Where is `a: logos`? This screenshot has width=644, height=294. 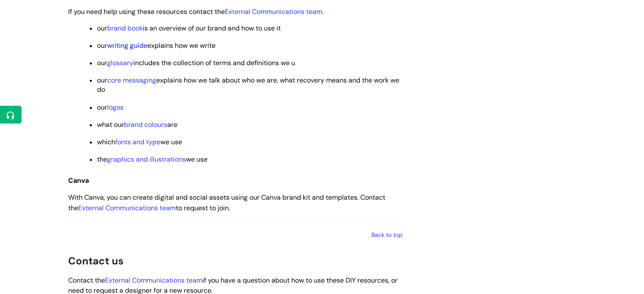
a: logos is located at coordinates (115, 107).